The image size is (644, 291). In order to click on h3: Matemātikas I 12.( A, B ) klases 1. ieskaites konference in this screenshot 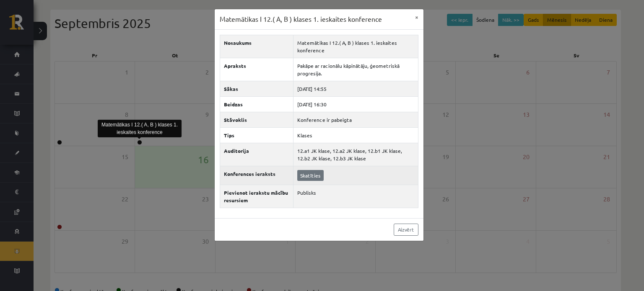, I will do `click(301, 19)`.